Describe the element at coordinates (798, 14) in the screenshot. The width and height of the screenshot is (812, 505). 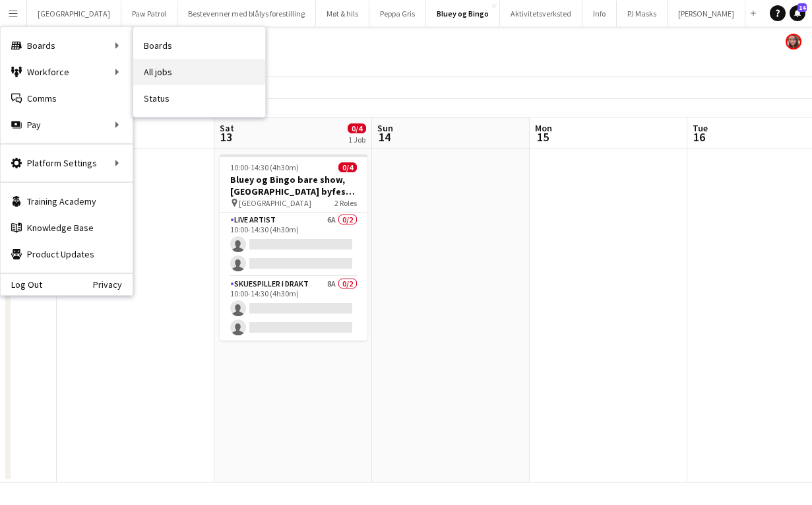
I see `a: 14` at that location.